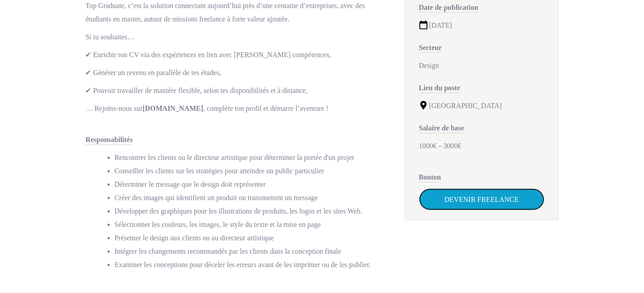 This screenshot has height=293, width=644. What do you see at coordinates (430, 178) in the screenshot?
I see `span: Bouton` at bounding box center [430, 178].